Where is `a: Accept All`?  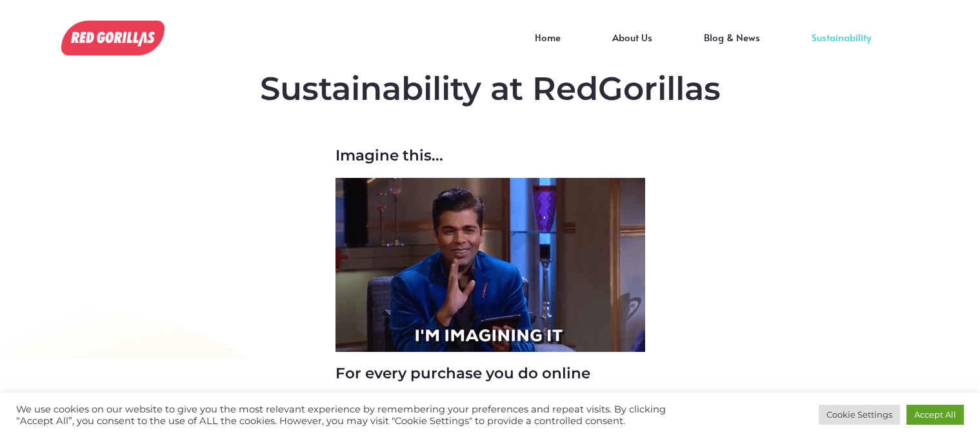
a: Accept All is located at coordinates (935, 415).